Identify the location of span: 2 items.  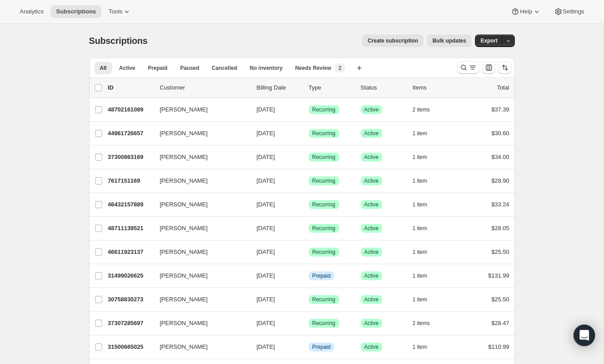
(421, 110).